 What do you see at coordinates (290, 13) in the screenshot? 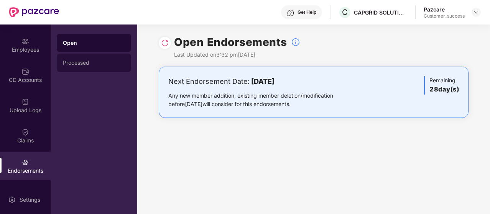
I see `img: svg+xml;base64,PHN2ZyBpZD0iSGVscC0zMngzMiIgeG1sbnM9Imh0dHA6Ly93d3cudzMub3JnLzIwMDAvc3ZnIiB3aWR0aD...` at bounding box center [290, 13].